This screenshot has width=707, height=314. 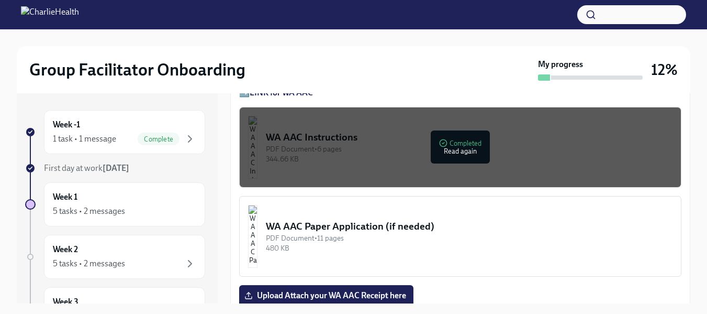 I want to click on h6: Week -1, so click(x=66, y=125).